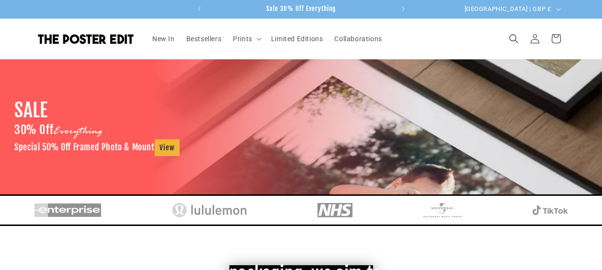 This screenshot has height=270, width=602. Describe the element at coordinates (163, 39) in the screenshot. I see `a: New In` at that location.